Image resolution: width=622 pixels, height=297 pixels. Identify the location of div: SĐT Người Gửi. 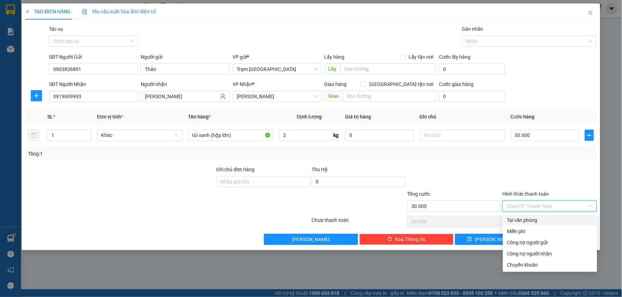
(93, 57).